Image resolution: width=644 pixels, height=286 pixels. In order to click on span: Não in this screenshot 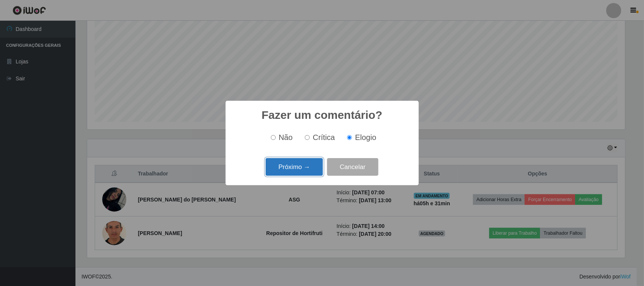, I will do `click(286, 137)`.